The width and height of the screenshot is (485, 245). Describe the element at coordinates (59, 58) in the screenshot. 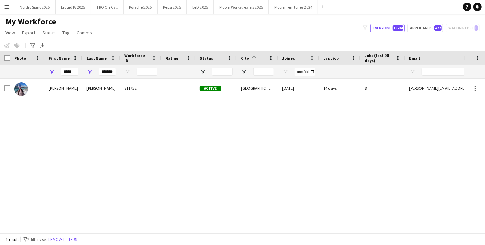

I see `span: First Name` at that location.